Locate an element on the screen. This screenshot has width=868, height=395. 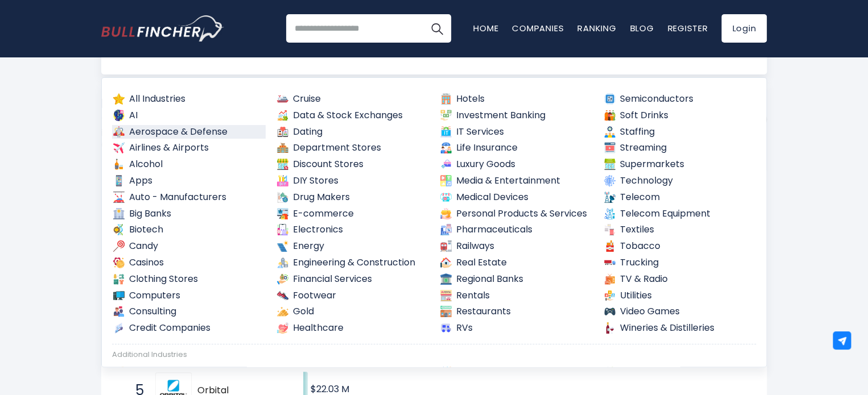
a: Engineering & Construction is located at coordinates (353, 262).